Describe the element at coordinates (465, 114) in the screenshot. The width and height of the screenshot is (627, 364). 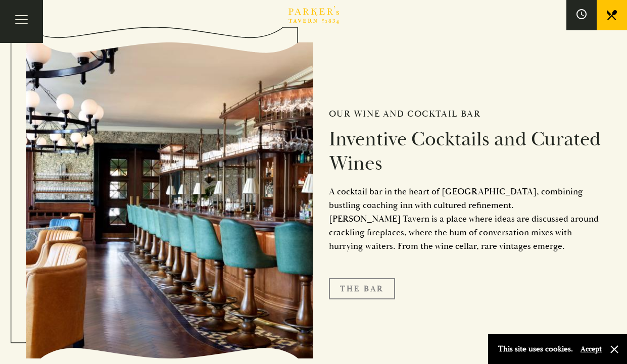
I see `h2: Our Wine and Cocktail Bar` at that location.